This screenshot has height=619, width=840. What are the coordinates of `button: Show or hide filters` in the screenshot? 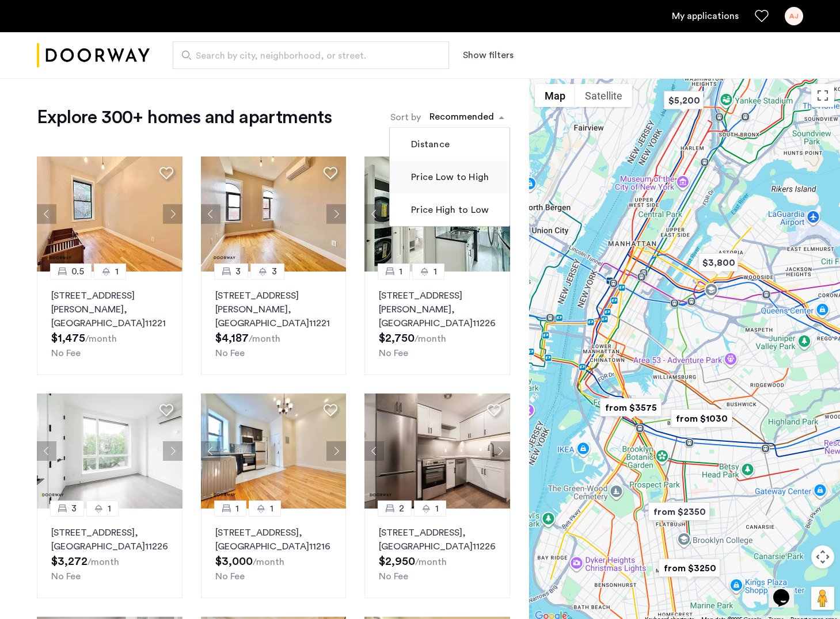 It's located at (488, 55).